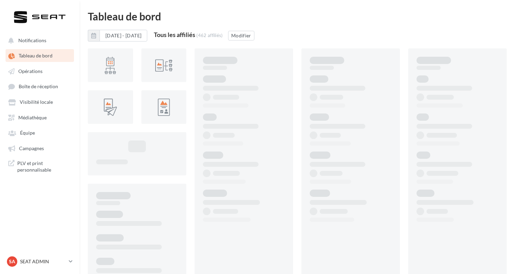  I want to click on a: Opérations, so click(40, 71).